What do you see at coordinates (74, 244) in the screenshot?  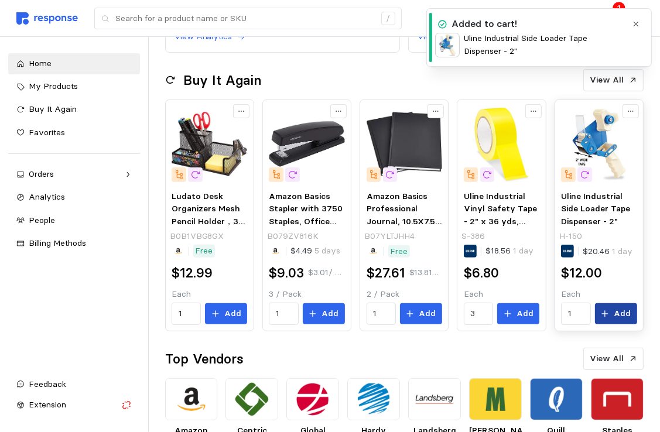 I see `a: Billing Methods` at bounding box center [74, 244].